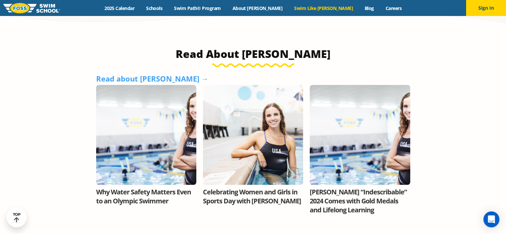  Describe the element at coordinates (155, 8) in the screenshot. I see `a: Schools` at that location.